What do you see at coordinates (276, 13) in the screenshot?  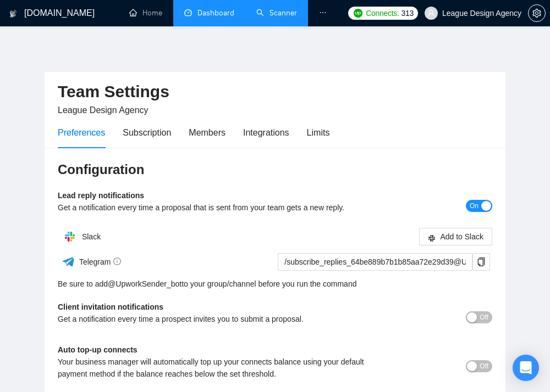 I see `a: searchScanner` at bounding box center [276, 13].